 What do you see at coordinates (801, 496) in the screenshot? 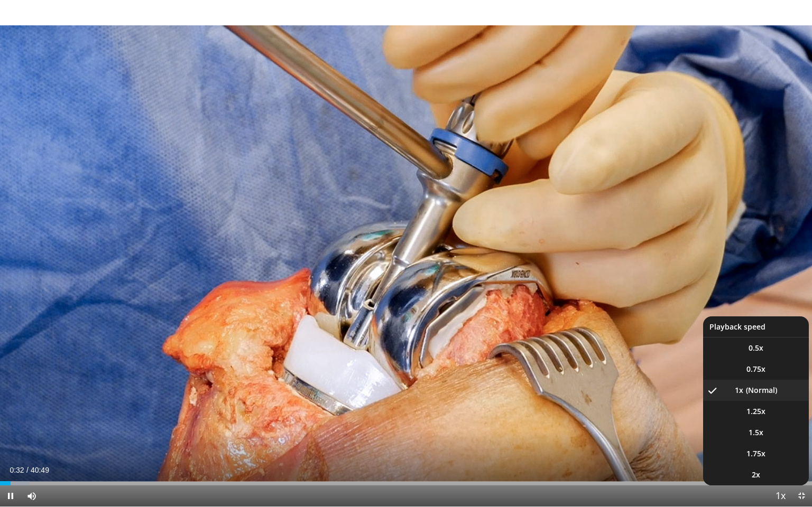
I see `button: Exit Fullscreen` at bounding box center [801, 496].